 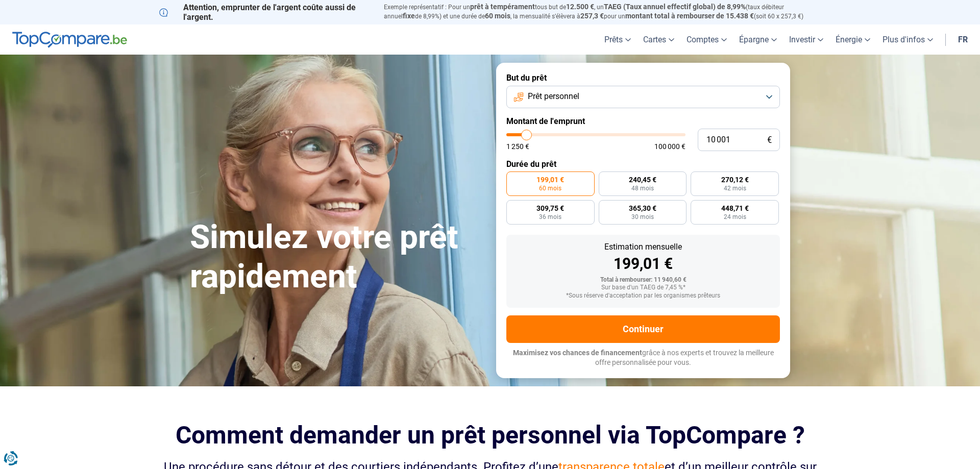 I want to click on button: Continuer, so click(x=643, y=330).